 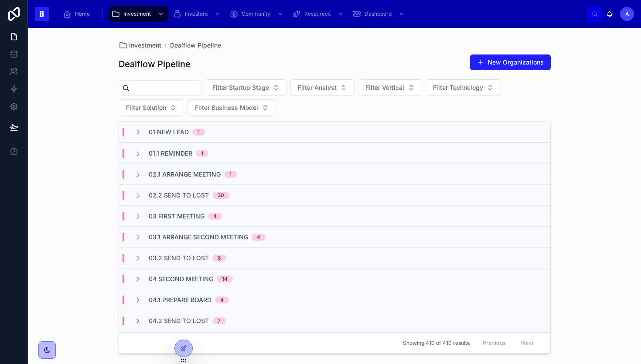 I want to click on img: App logo, so click(x=42, y=14).